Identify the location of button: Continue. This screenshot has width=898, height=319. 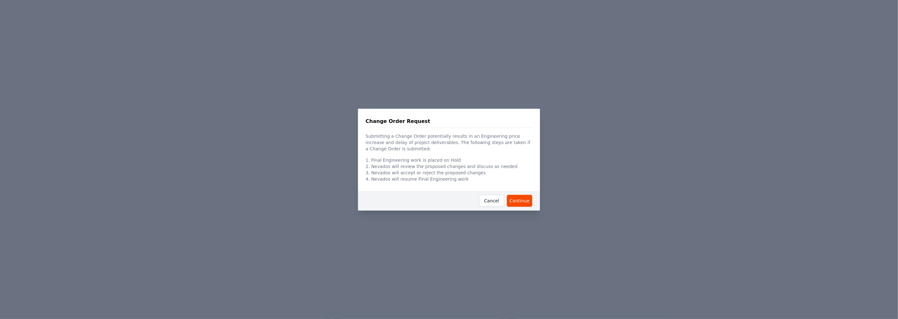
(519, 201).